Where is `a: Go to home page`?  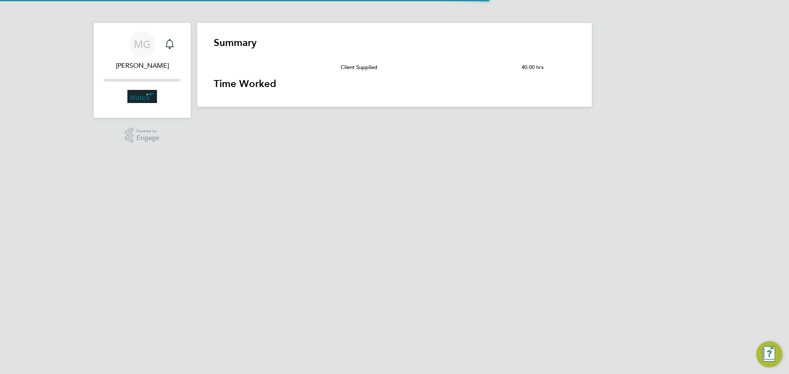
a: Go to home page is located at coordinates (142, 97).